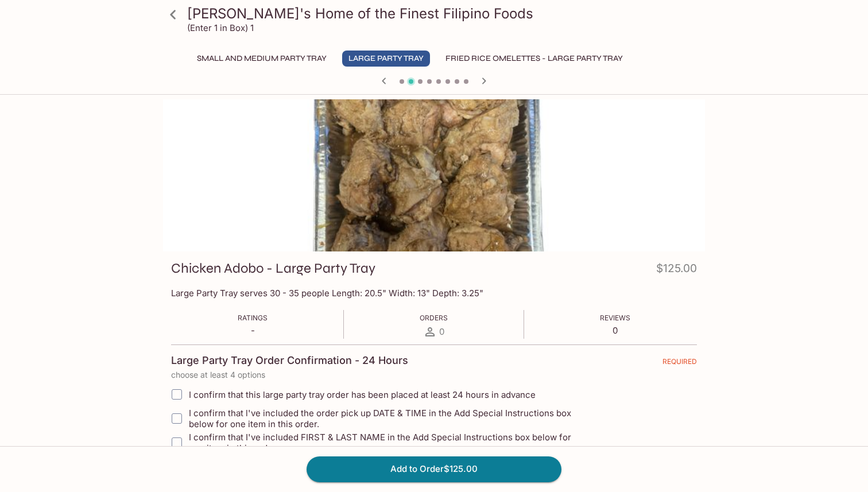 The width and height of the screenshot is (868, 492). Describe the element at coordinates (388, 418) in the screenshot. I see `span: I confirm that l've included the order pick up DATE & TIME in the Add Special Instructions box be...` at that location.